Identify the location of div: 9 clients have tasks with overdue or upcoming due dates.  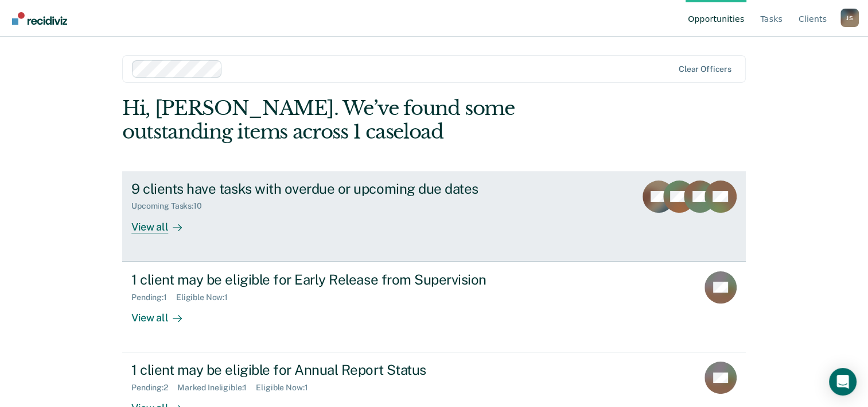
(333, 189).